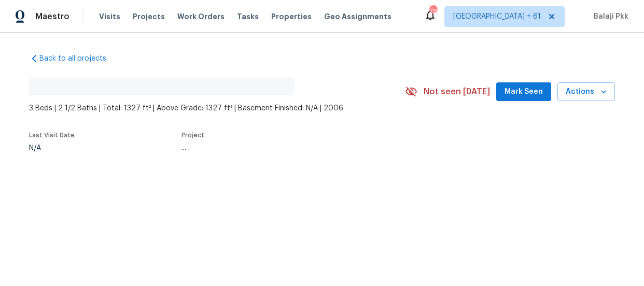  I want to click on span: Projects, so click(149, 17).